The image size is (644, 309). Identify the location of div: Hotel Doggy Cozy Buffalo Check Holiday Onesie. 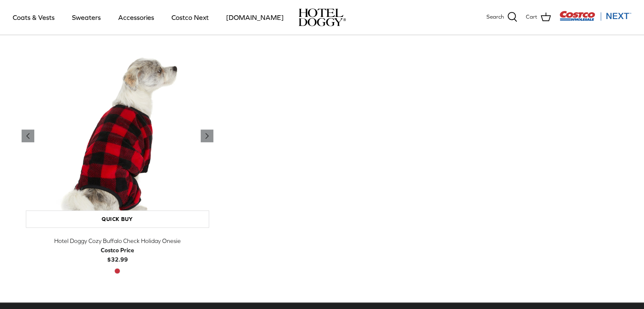
(118, 241).